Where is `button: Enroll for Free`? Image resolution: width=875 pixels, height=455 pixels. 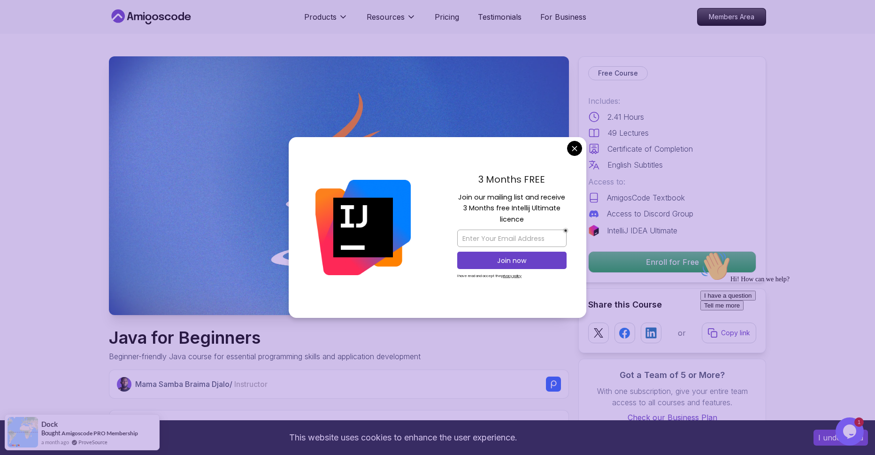
button: Enroll for Free is located at coordinates (672, 262).